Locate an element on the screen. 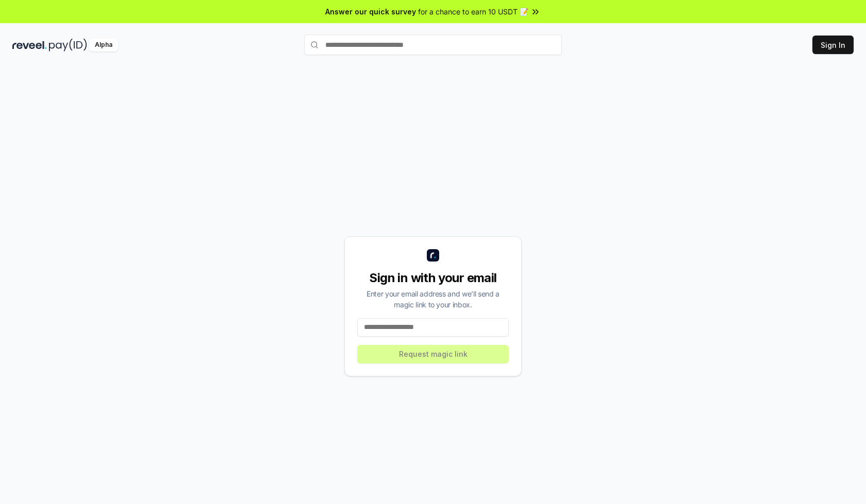 This screenshot has height=504, width=866. span: Answer our quick survey is located at coordinates (370, 11).